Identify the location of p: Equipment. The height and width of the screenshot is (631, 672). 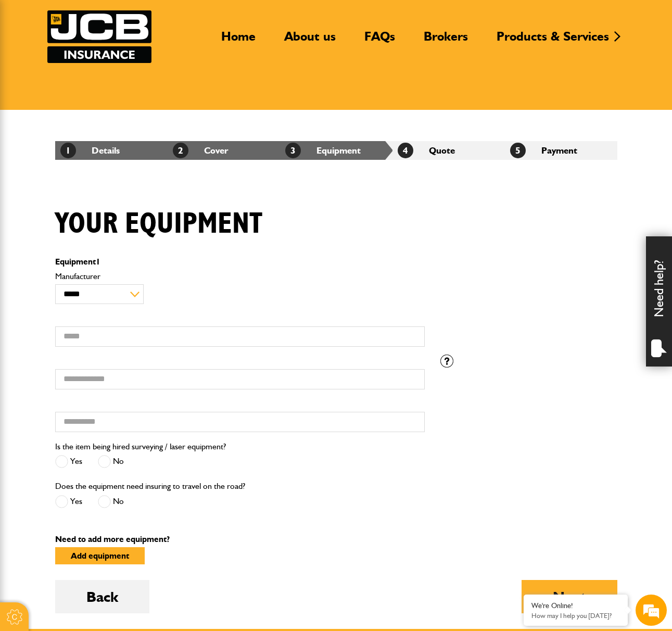
(240, 262).